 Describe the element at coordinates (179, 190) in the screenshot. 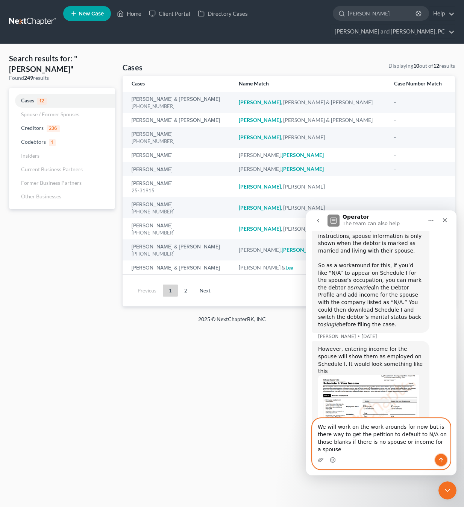

I see `div: 25-31915` at that location.